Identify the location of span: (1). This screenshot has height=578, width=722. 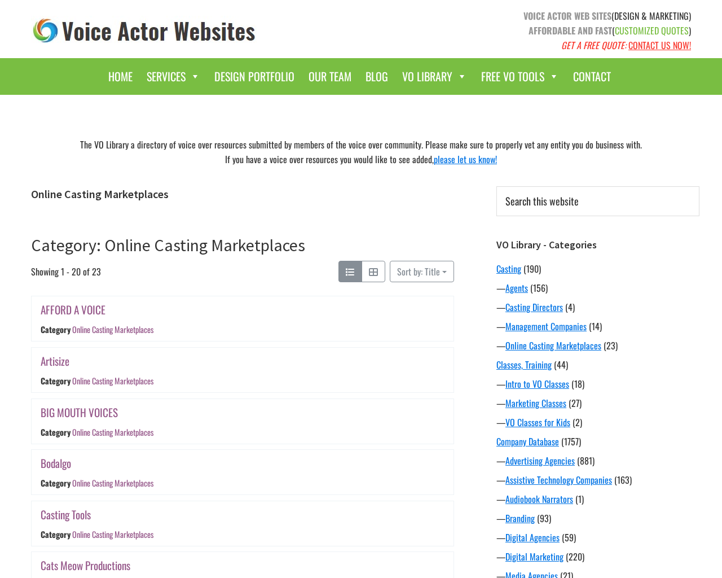
(579, 499).